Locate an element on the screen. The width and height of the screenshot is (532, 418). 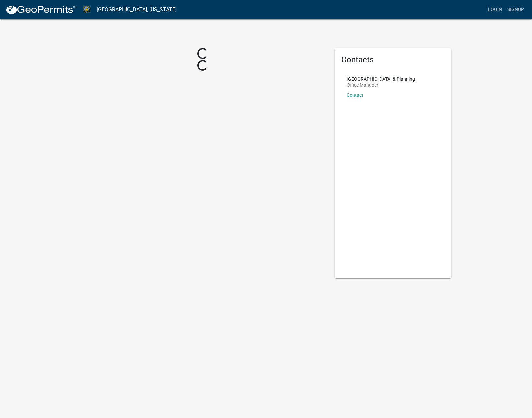
a: Contact is located at coordinates (355, 95).